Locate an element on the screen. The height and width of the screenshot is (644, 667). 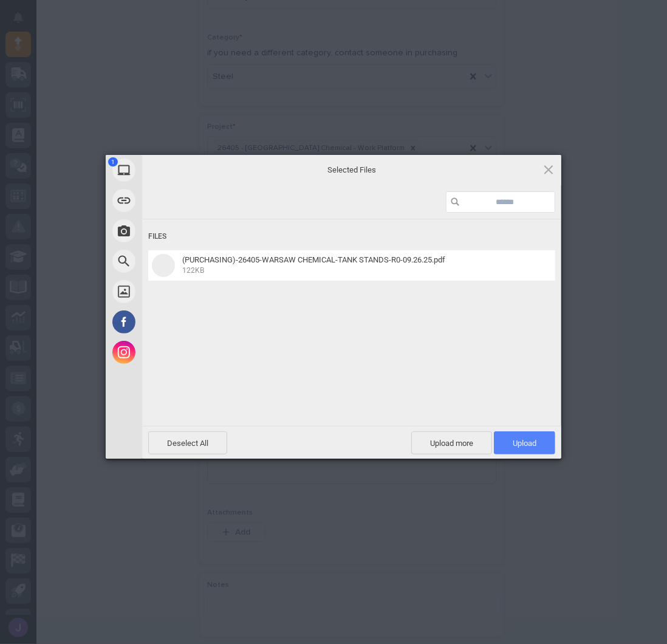
div: Take Photo is located at coordinates (179, 231).